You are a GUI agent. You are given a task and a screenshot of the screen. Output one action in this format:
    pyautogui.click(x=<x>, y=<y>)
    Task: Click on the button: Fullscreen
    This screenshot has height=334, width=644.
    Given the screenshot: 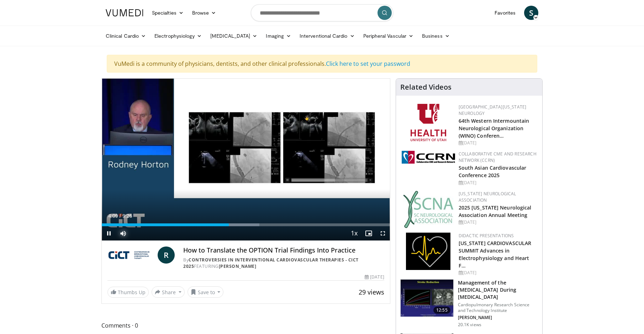 What is the action you would take?
    pyautogui.click(x=383, y=233)
    